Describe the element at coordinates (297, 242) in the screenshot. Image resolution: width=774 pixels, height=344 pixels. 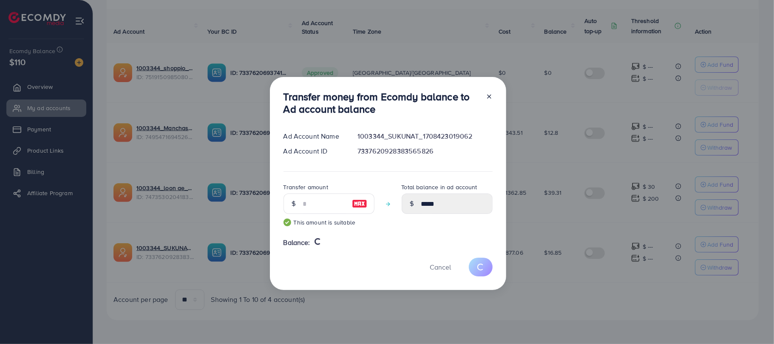
I see `span: Balance:` at that location.